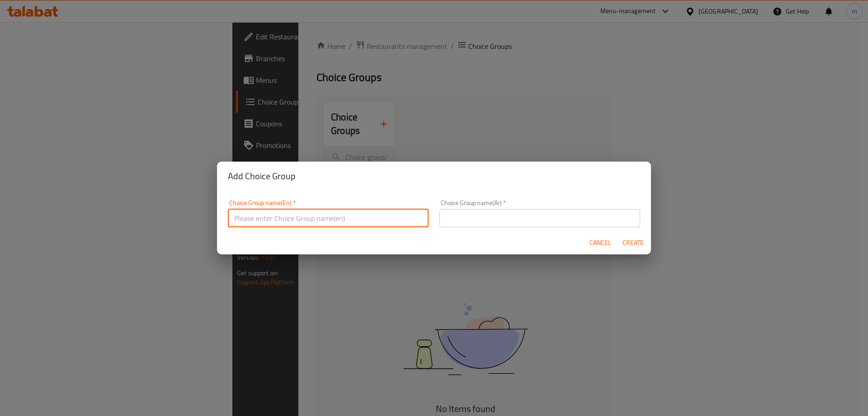 The image size is (868, 416). Describe the element at coordinates (329, 218) in the screenshot. I see `input: Please enter Choice Group name(en)` at that location.